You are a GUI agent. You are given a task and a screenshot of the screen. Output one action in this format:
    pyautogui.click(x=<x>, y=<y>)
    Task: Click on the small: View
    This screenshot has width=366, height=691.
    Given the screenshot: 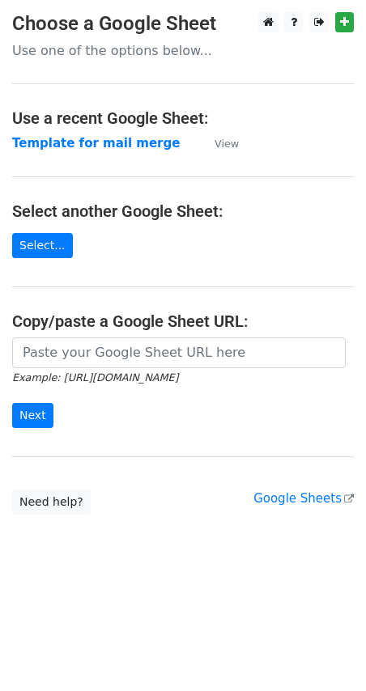 What is the action you would take?
    pyautogui.click(x=227, y=143)
    